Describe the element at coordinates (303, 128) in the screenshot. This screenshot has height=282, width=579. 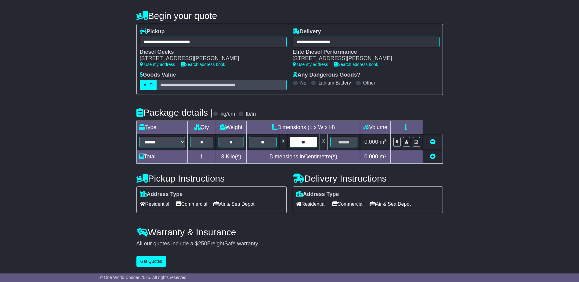
I see `td: Dimensions (L x W x H)` at that location.